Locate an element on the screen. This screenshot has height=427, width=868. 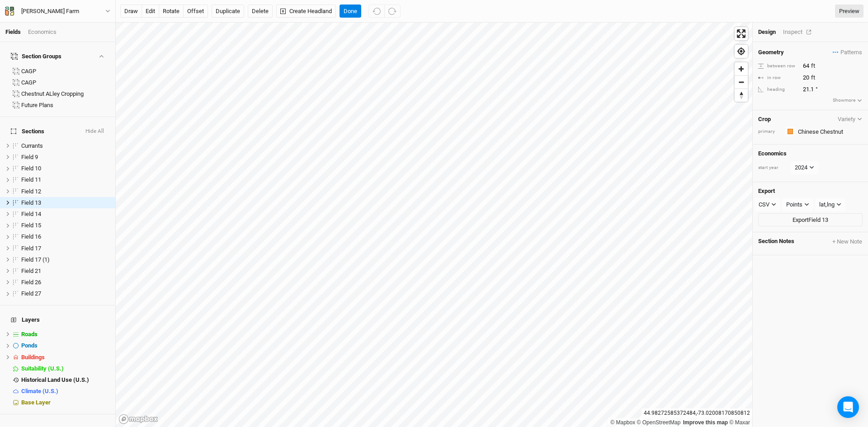
span: Field 17 is located at coordinates (31, 248).